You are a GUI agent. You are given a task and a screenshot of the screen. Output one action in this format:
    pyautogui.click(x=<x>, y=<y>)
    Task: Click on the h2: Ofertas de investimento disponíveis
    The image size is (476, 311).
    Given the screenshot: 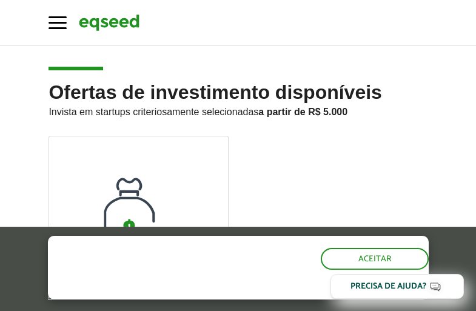 What is the action you would take?
    pyautogui.click(x=238, y=109)
    